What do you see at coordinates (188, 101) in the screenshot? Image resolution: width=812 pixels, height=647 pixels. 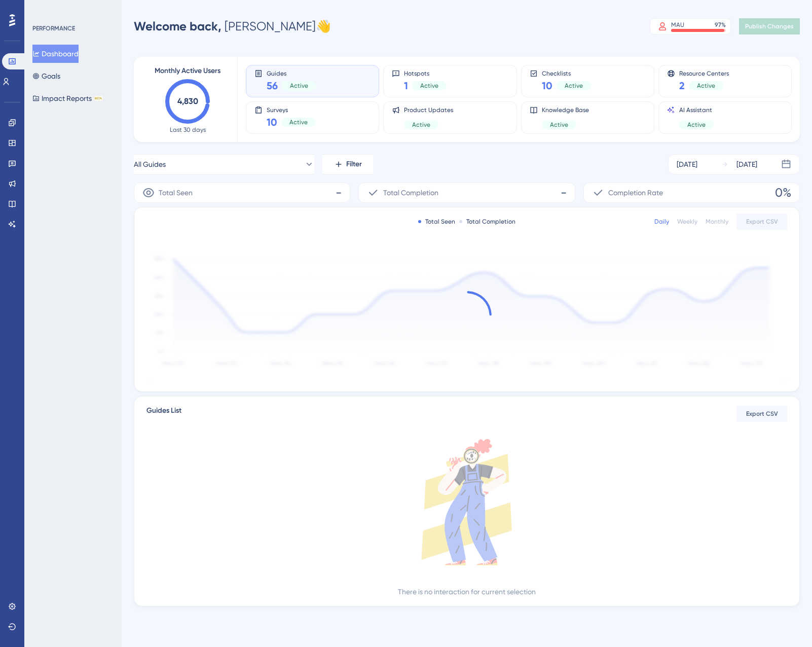 I see `text: 4,830` at bounding box center [188, 101].